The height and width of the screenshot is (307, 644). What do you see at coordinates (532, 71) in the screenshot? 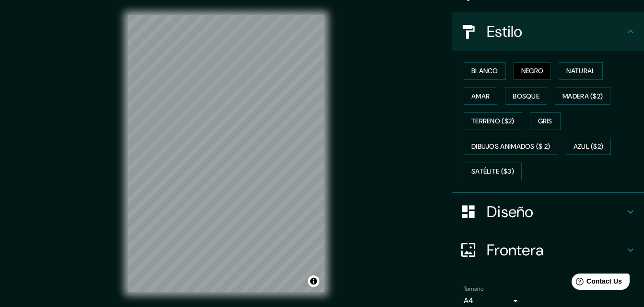
I see `font: Negro` at bounding box center [532, 71].